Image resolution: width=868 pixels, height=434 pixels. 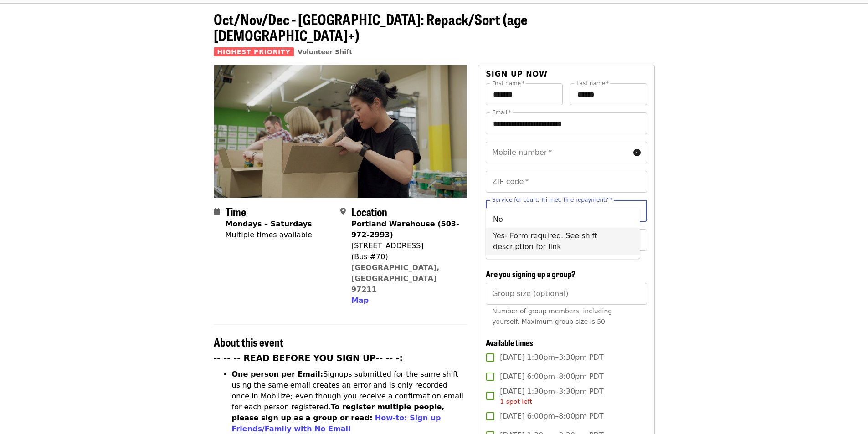 I want to click on span: Highest Priority, so click(x=254, y=52).